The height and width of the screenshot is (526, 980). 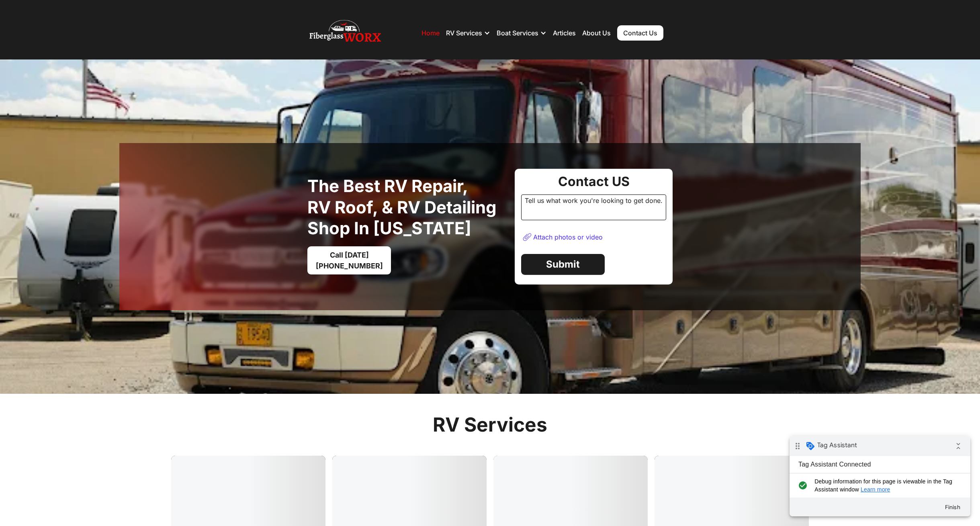 What do you see at coordinates (96, 49) in the screenshot?
I see `span: Debug information for this page is viewable in the Tag Assistant window` at bounding box center [96, 49].